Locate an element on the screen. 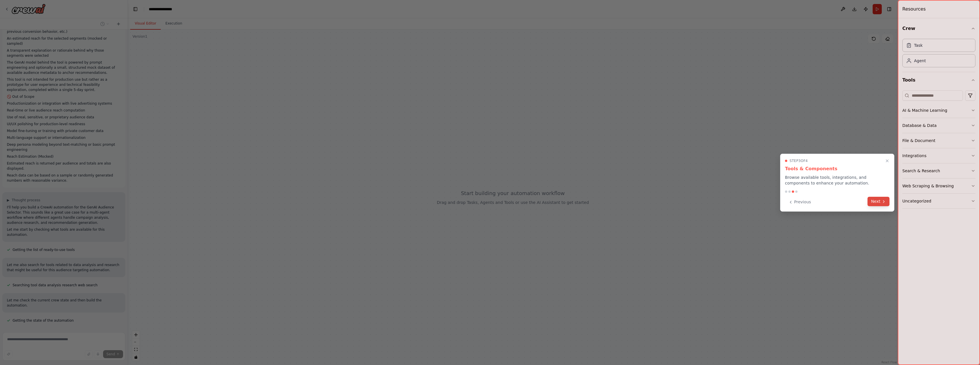 This screenshot has height=365, width=980. button: Previous is located at coordinates (800, 202).